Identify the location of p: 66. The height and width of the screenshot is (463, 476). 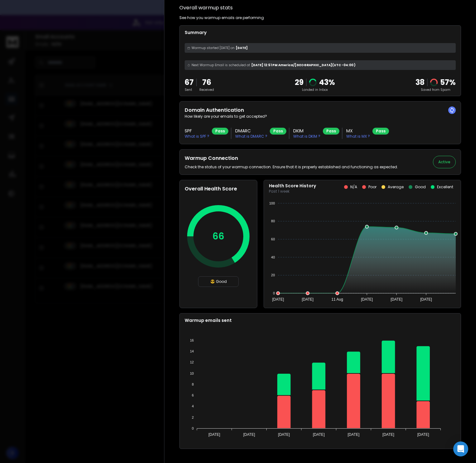
(218, 236).